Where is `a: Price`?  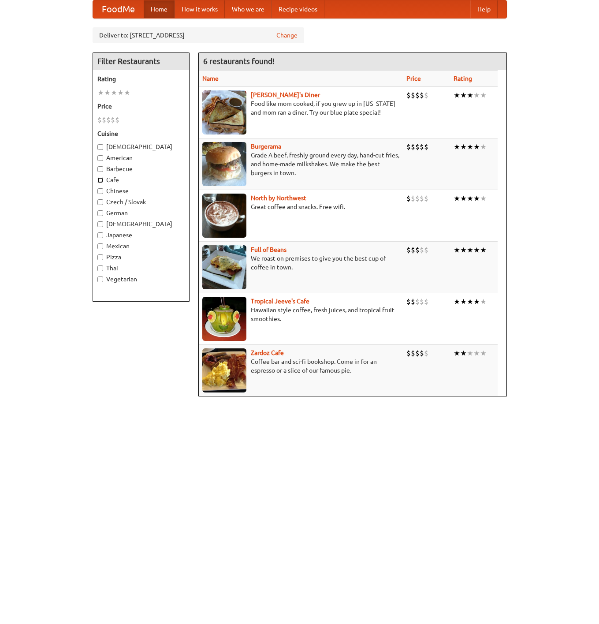
a: Price is located at coordinates (413, 78).